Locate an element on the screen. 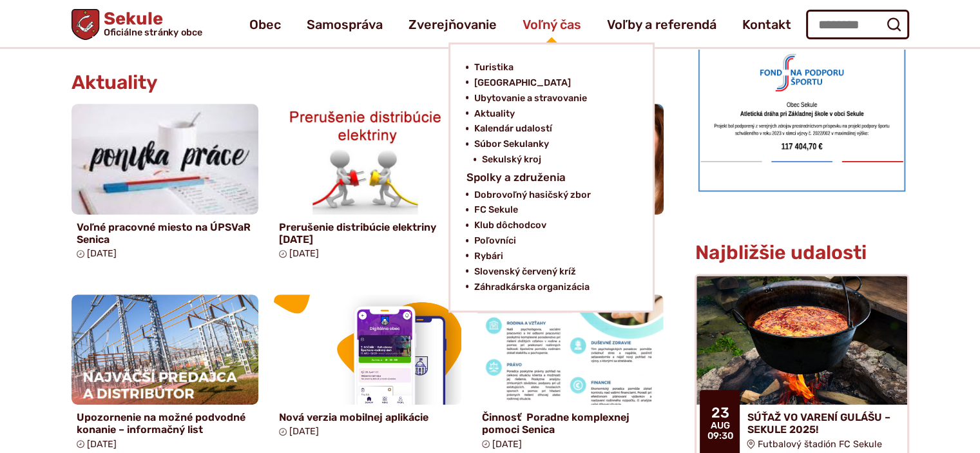 The width and height of the screenshot is (980, 453). h4: Voľné pracovné miesto na ÚPSVaR Senica is located at coordinates (165, 233).